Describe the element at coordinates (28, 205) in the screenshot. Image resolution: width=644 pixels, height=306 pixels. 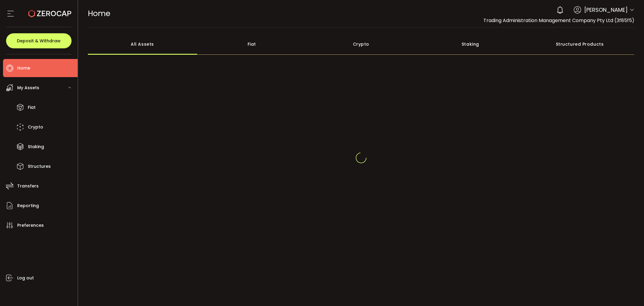
I see `span: Reporting` at that location.